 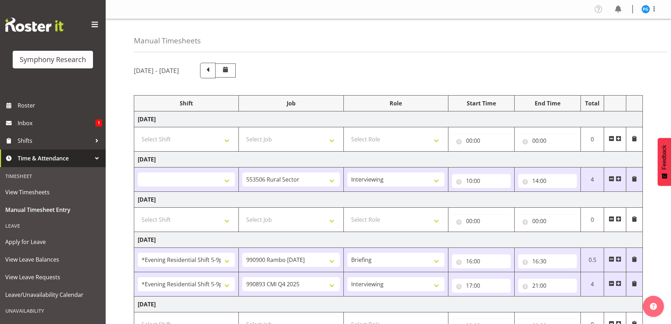 What do you see at coordinates (99, 123) in the screenshot?
I see `span: 1` at bounding box center [99, 123].